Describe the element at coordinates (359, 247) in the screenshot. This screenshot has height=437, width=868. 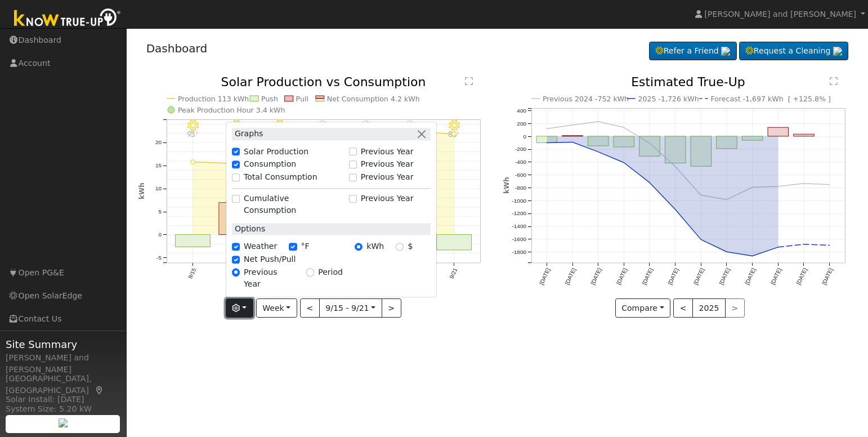
I see `input: kWh` at that location.